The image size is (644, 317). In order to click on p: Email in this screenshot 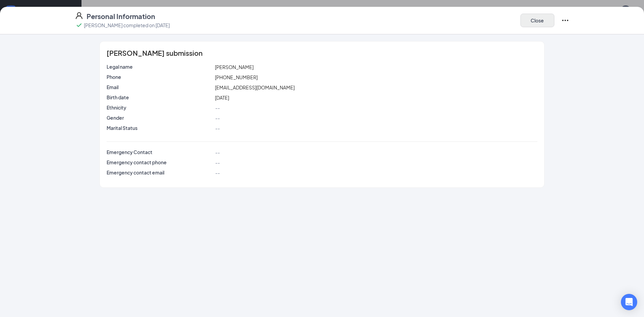, I will do `click(159, 87)`.